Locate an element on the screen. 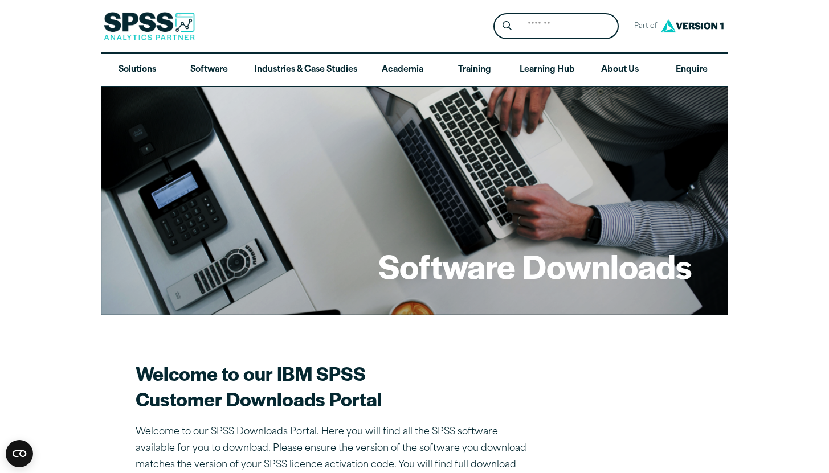 The image size is (829, 473). h1: Software Downloads is located at coordinates (535, 266).